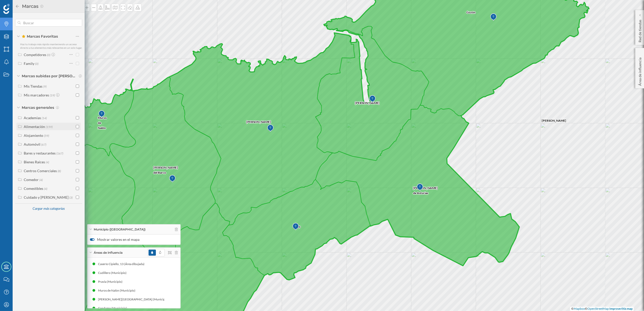 This screenshot has height=311, width=644. Describe the element at coordinates (35, 55) in the screenshot. I see `div: Competidores` at that location.